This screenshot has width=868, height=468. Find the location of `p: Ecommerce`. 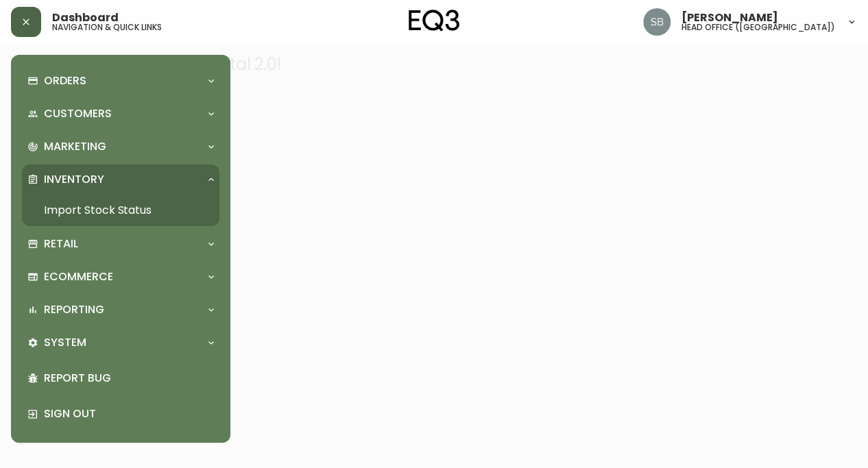

p: Ecommerce is located at coordinates (78, 277).